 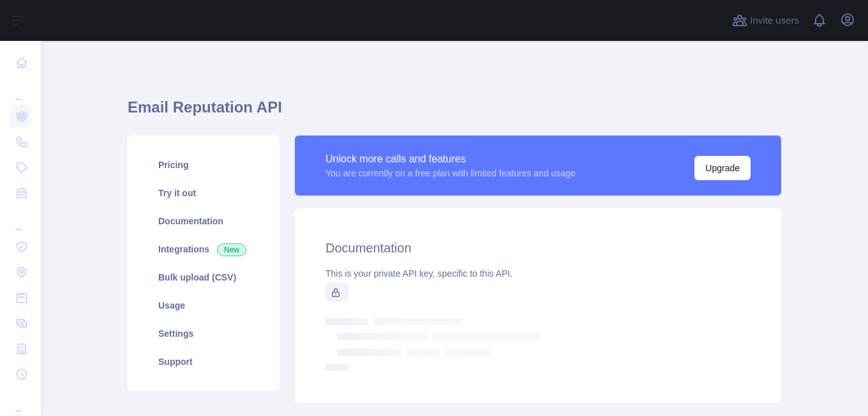 I want to click on a: Documentation, so click(x=204, y=221).